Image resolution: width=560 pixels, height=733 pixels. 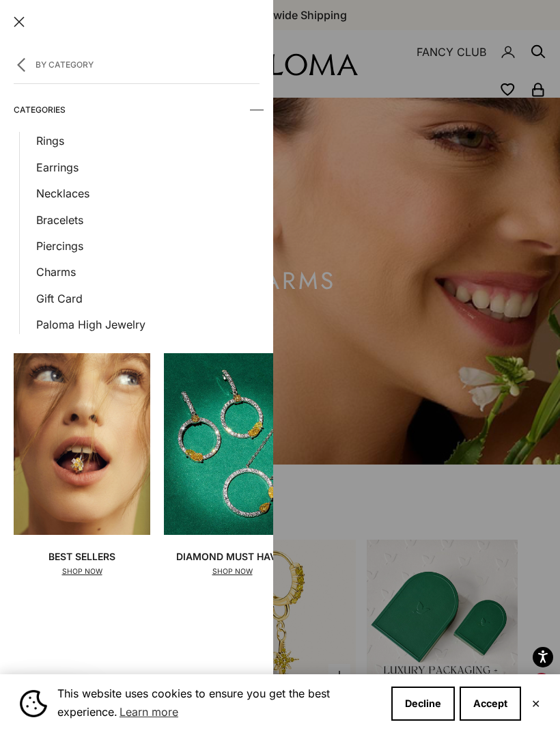 I want to click on a: Earrings, so click(x=148, y=167).